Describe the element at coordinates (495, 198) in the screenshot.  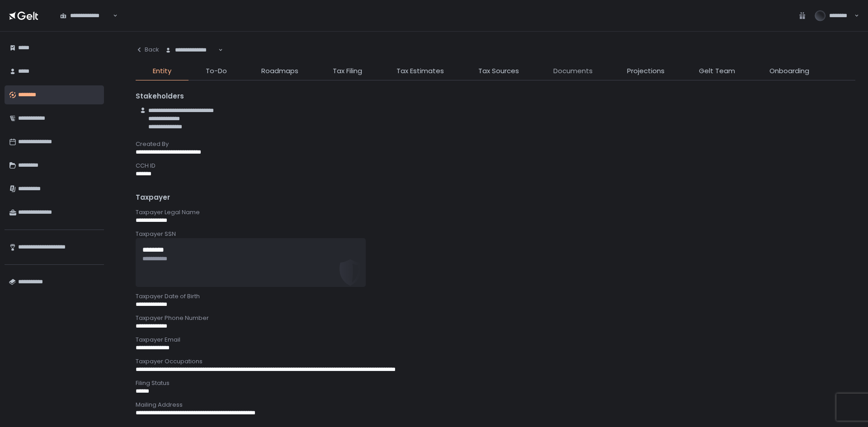
I see `div: Taxpayer` at that location.